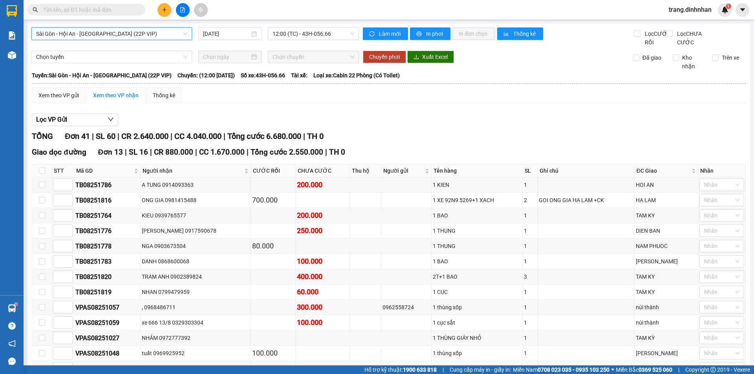 The width and height of the screenshot is (754, 374). Describe the element at coordinates (529, 200) in the screenshot. I see `div: 2` at that location.